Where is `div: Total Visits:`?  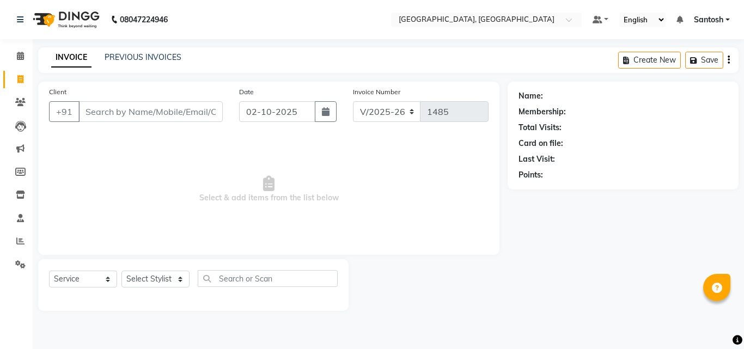 div: Total Visits: is located at coordinates (540, 127).